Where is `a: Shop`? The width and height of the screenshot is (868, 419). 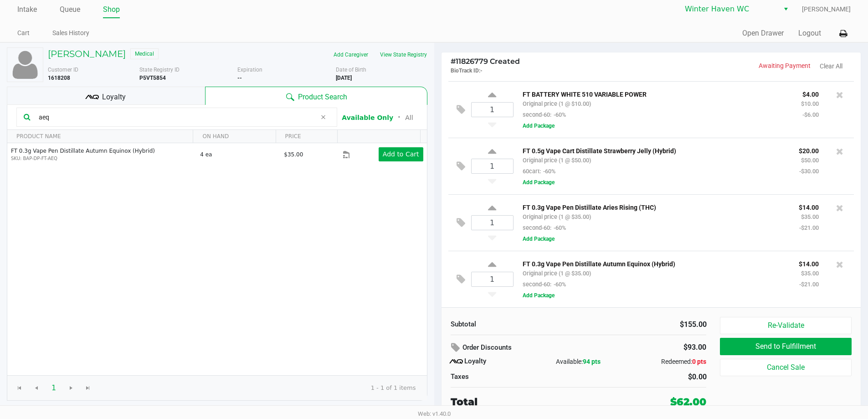 a: Shop is located at coordinates (111, 9).